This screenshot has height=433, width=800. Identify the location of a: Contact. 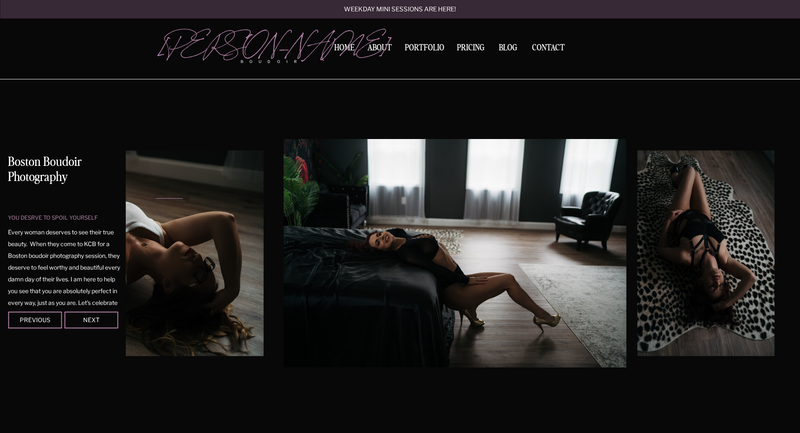
(548, 48).